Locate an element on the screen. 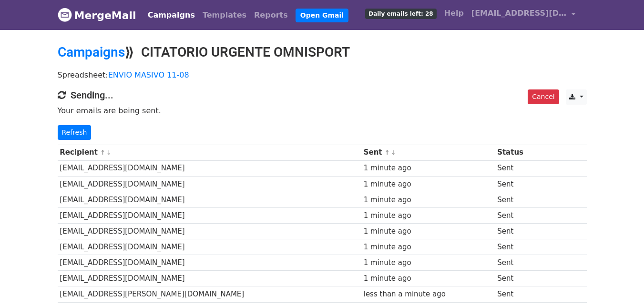 This screenshot has height=305, width=644. a: MergeMail is located at coordinates (97, 15).